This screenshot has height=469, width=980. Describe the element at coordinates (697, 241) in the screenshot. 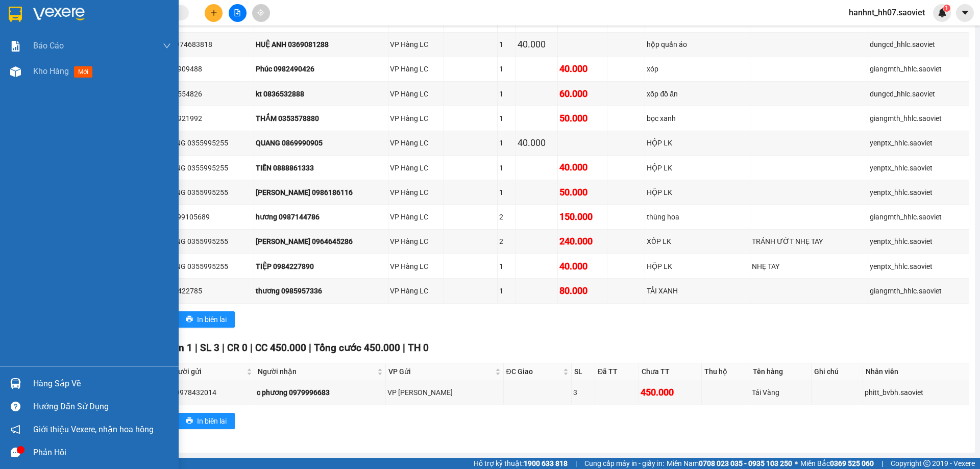

I see `div: XỐP LK` at that location.